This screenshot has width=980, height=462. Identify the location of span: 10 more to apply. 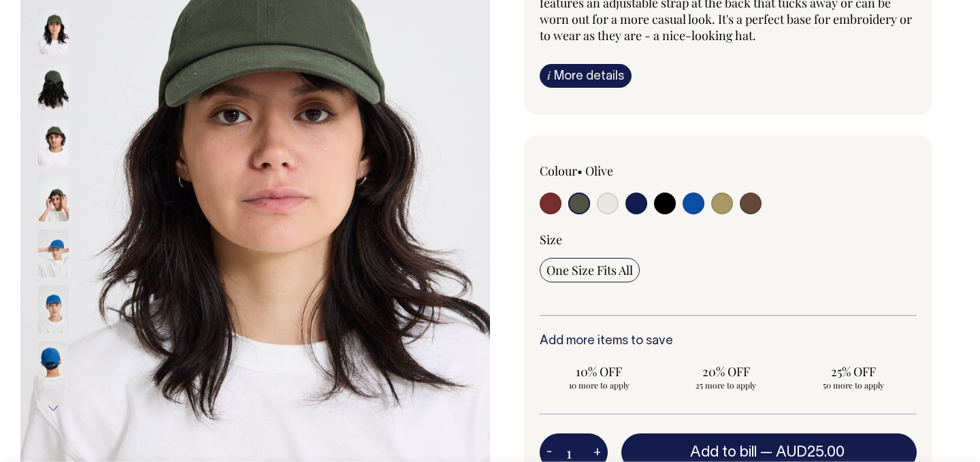
(599, 386).